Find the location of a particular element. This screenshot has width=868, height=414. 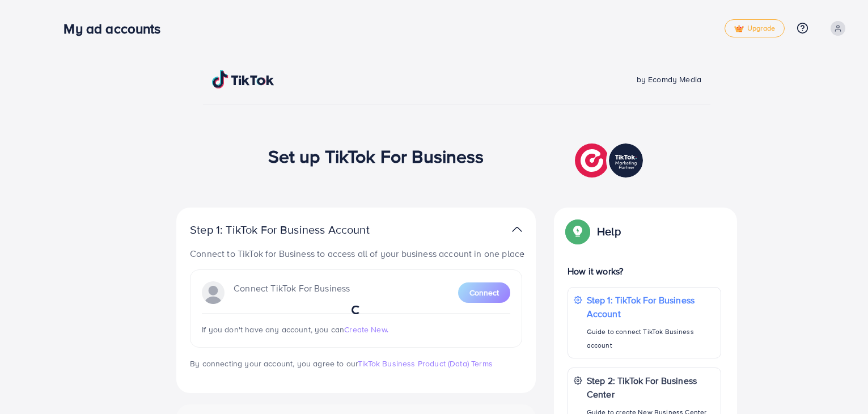

img: TikTok is located at coordinates (243, 79).